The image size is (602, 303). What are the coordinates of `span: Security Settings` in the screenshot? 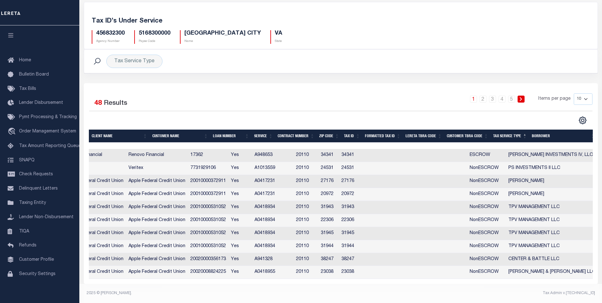 It's located at (37, 274).